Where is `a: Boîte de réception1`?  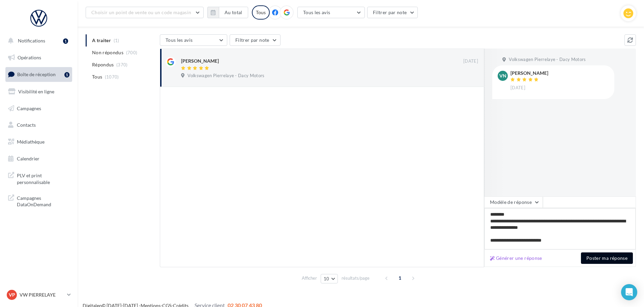 a: Boîte de réception1 is located at coordinates (39, 74).